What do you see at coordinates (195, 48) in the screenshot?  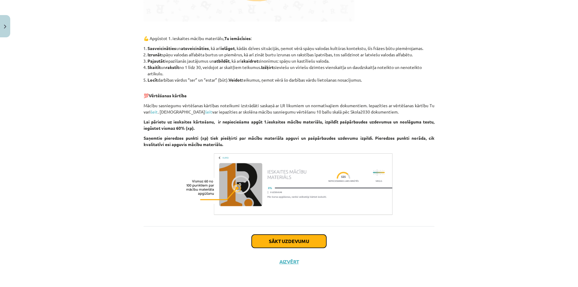 I see `strong: atsveicināties` at bounding box center [195, 48].